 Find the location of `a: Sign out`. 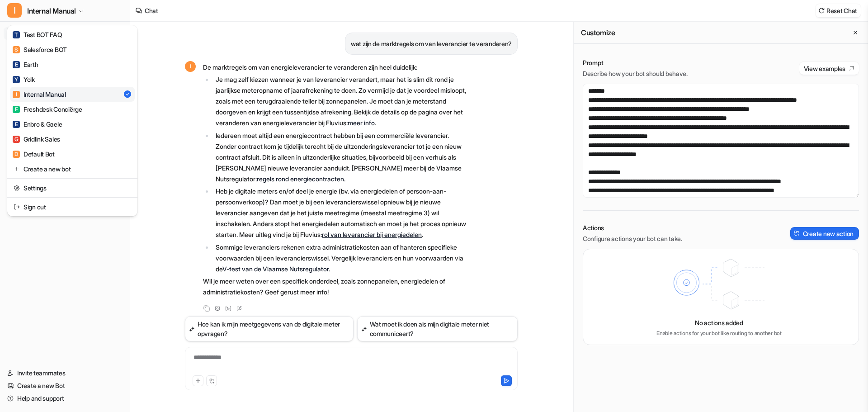

a: Sign out is located at coordinates (73, 206).